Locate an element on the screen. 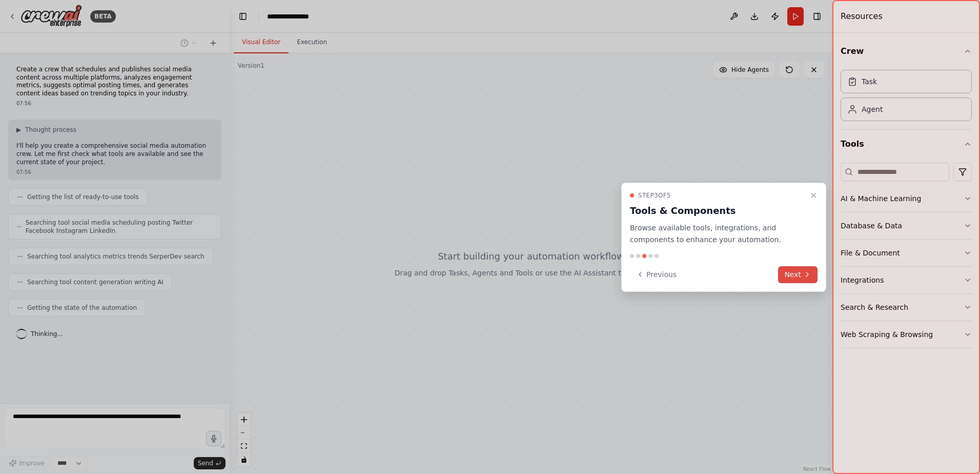 This screenshot has height=474, width=980. button: Previous is located at coordinates (656, 274).